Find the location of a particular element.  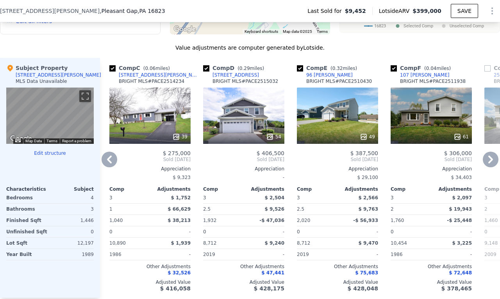

span: 10,890 is located at coordinates (118, 243).